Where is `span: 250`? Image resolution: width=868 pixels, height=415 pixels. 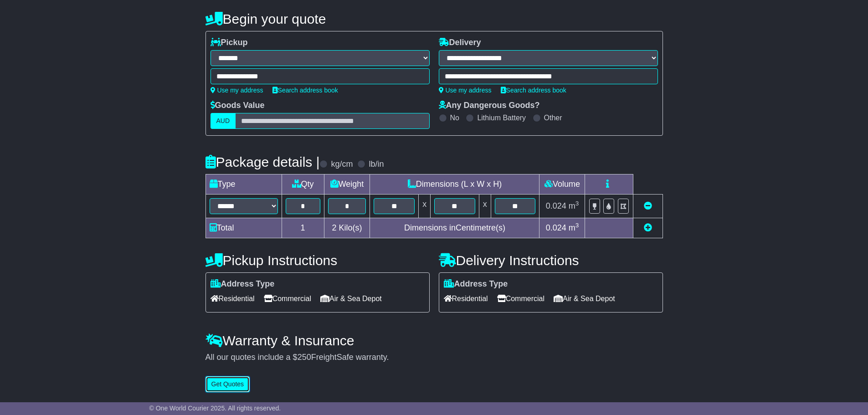 span: 250 is located at coordinates (305, 357).